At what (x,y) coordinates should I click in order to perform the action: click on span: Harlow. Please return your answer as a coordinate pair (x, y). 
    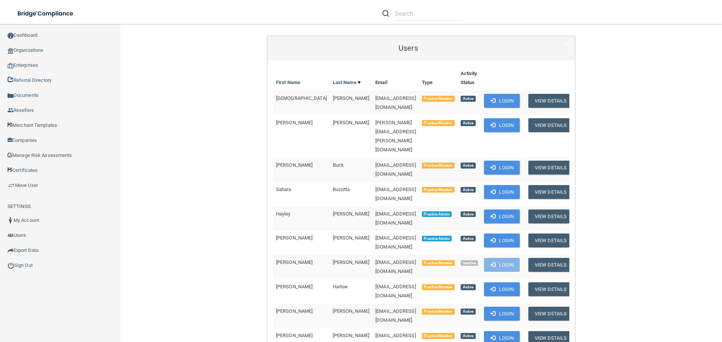
    Looking at the image, I should click on (340, 287).